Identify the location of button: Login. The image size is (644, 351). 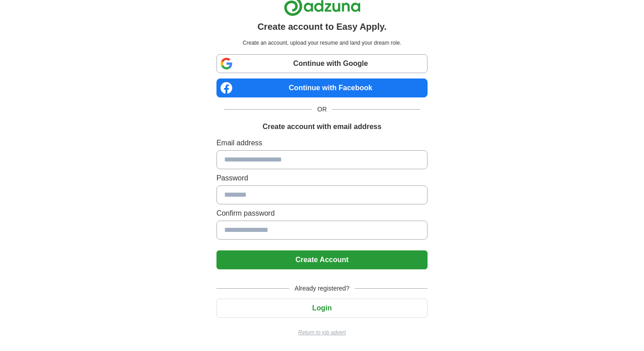
(322, 308).